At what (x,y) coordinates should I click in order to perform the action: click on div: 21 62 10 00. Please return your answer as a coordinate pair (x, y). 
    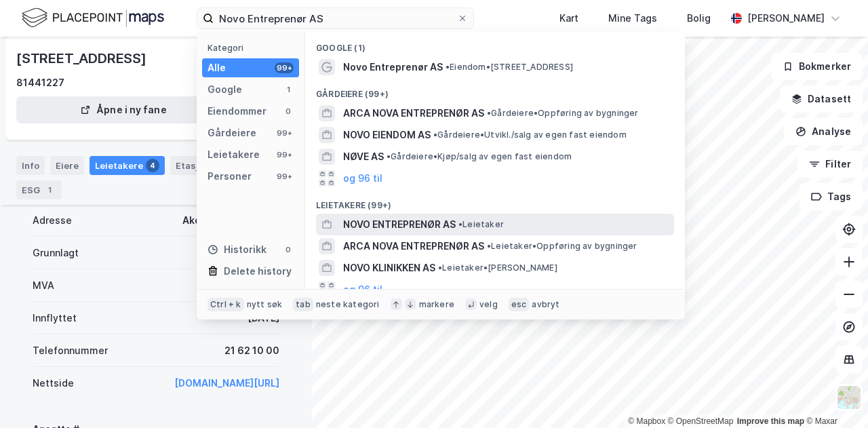
    Looking at the image, I should click on (252, 351).